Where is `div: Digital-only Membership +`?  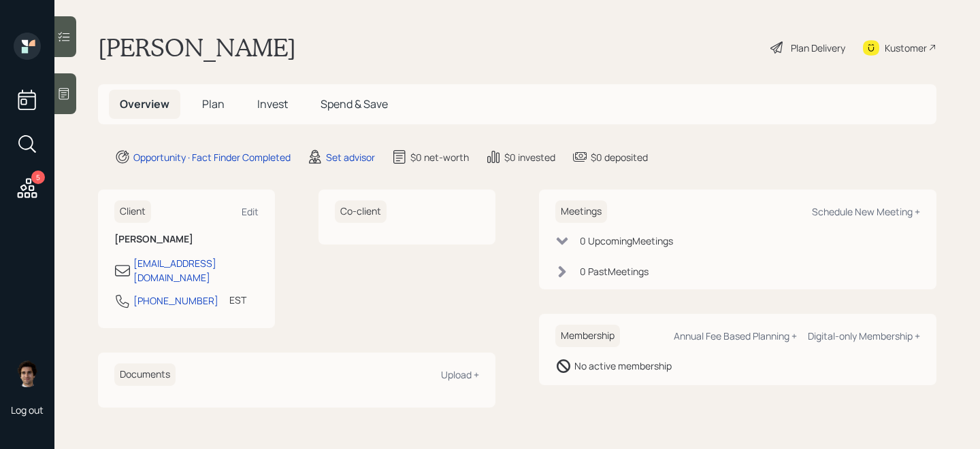 div: Digital-only Membership + is located at coordinates (863, 336).